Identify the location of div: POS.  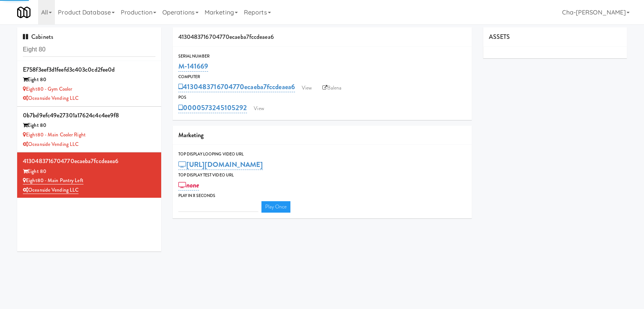
(322, 97).